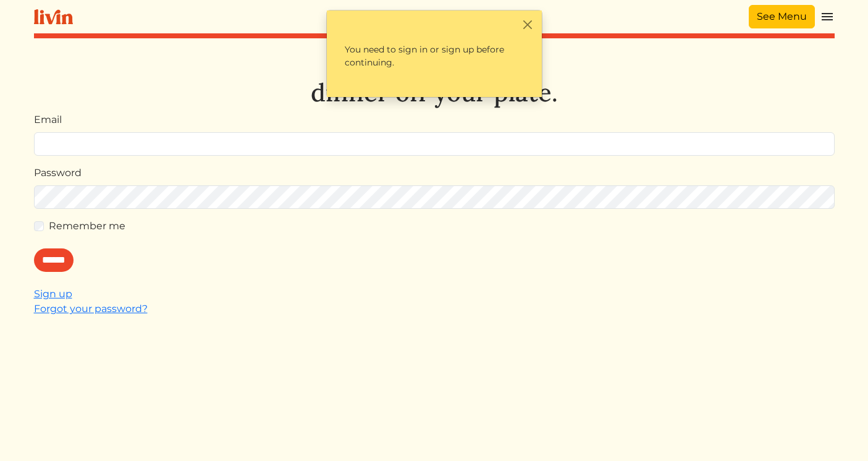 The image size is (868, 461). What do you see at coordinates (57, 173) in the screenshot?
I see `label: Password` at bounding box center [57, 173].